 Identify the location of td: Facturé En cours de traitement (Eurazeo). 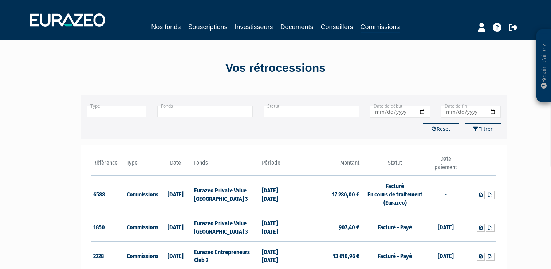
(395, 194).